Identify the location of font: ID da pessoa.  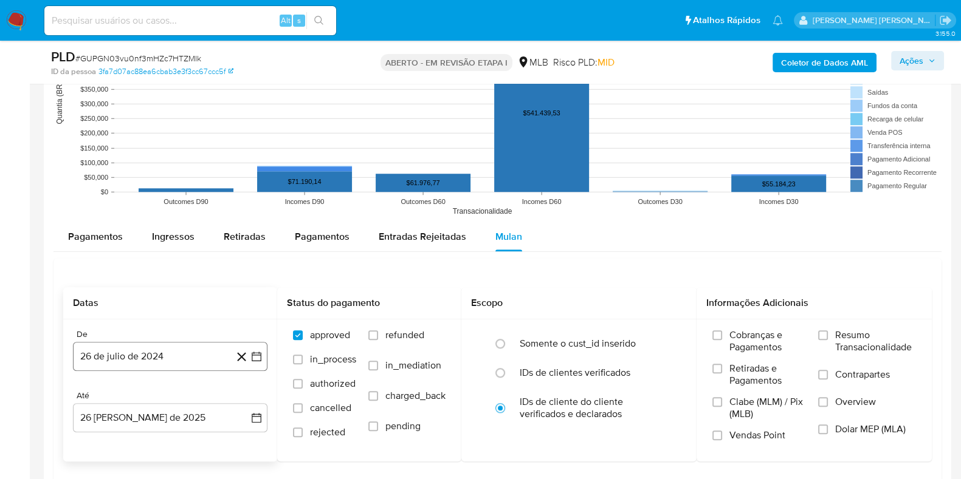
(74, 71).